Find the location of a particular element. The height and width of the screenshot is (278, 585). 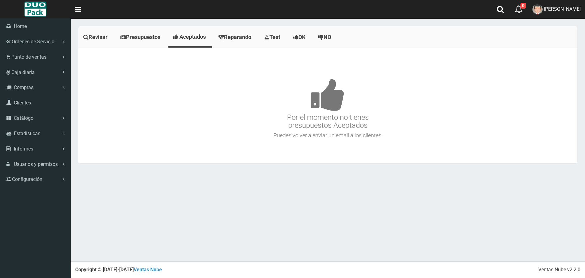

span: 0 is located at coordinates (523, 6).